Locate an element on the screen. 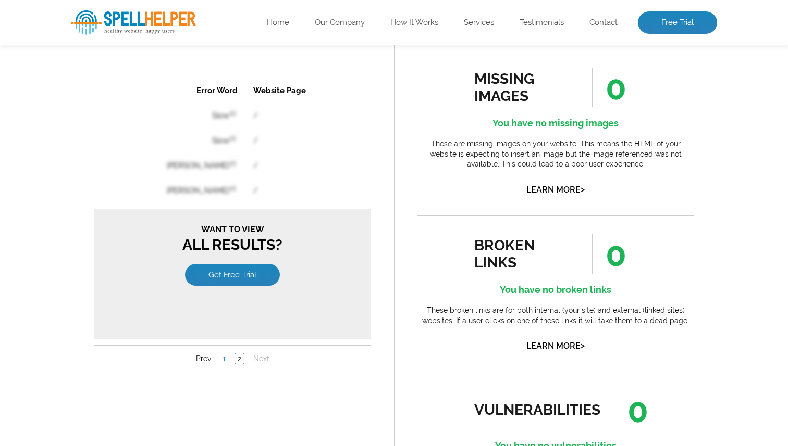 This screenshot has height=446, width=788. a: Contact is located at coordinates (603, 23).